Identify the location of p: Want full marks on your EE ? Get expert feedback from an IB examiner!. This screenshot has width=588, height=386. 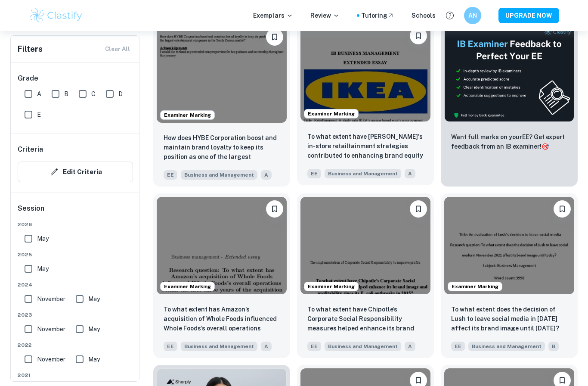
(509, 142).